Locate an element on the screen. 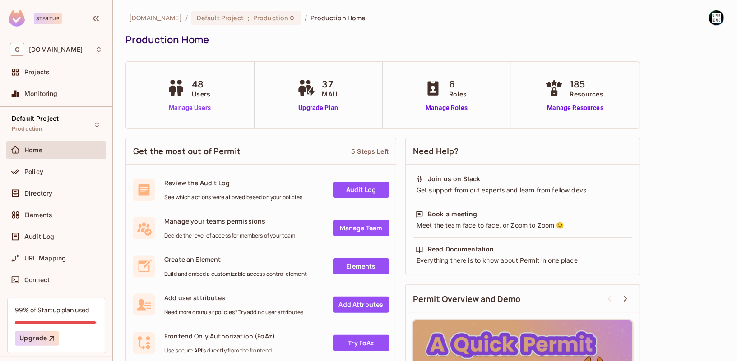 This screenshot has height=361, width=737. a: Audit Log is located at coordinates (361, 190).